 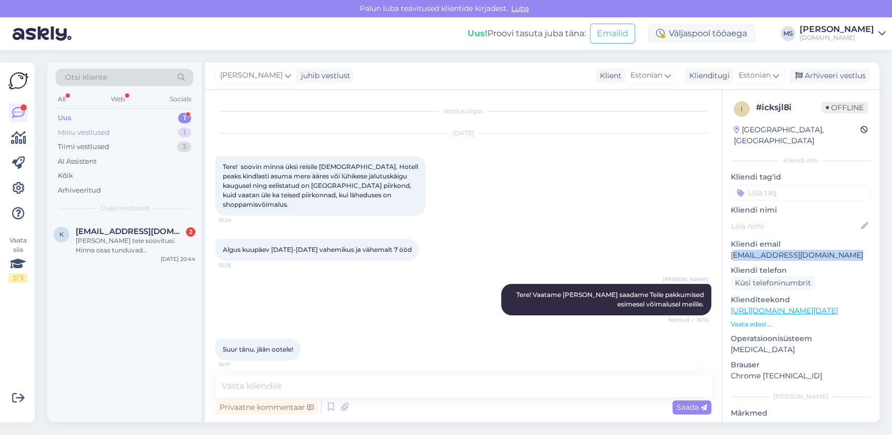 What do you see at coordinates (800, 244) in the screenshot?
I see `p: Kliendi email` at bounding box center [800, 244].